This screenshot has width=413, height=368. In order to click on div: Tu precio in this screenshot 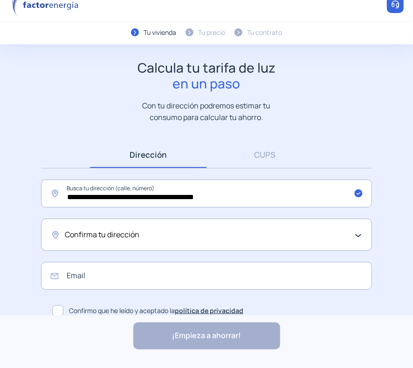, I will do `click(211, 33)`.